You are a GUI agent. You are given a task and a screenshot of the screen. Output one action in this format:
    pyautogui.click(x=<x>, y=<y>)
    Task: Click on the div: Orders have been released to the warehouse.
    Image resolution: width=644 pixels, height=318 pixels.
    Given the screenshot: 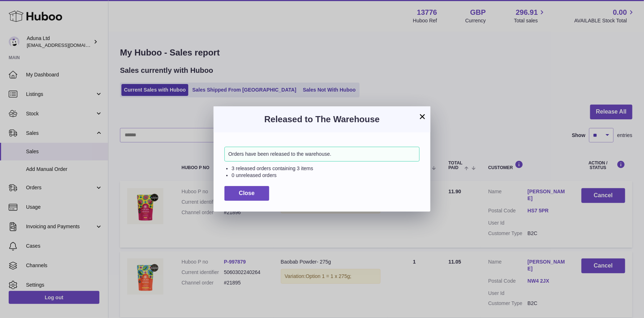 What is the action you would take?
    pyautogui.click(x=322, y=154)
    